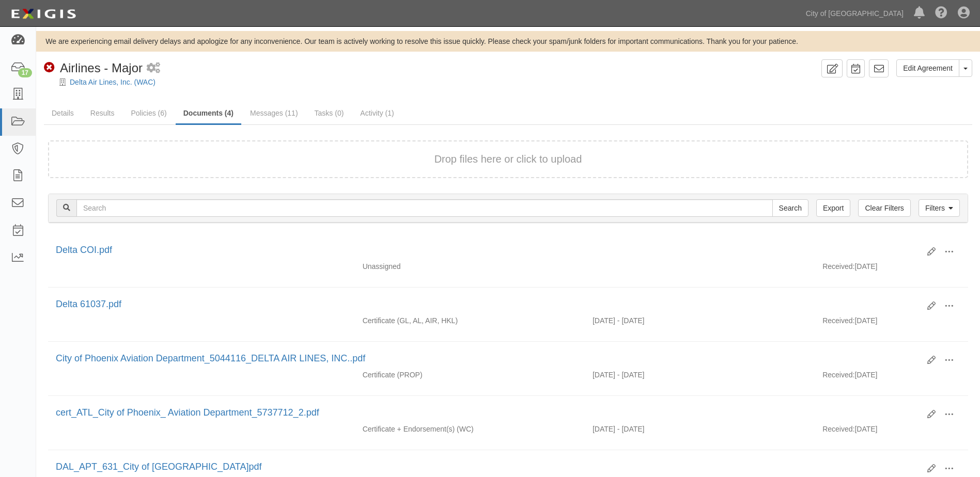 Image resolution: width=980 pixels, height=477 pixels. What do you see at coordinates (488, 359) in the screenshot?
I see `div: City of Phoenix Aviation Department_5044116_DELTA AIR LINES, INC..pdf` at bounding box center [488, 359].